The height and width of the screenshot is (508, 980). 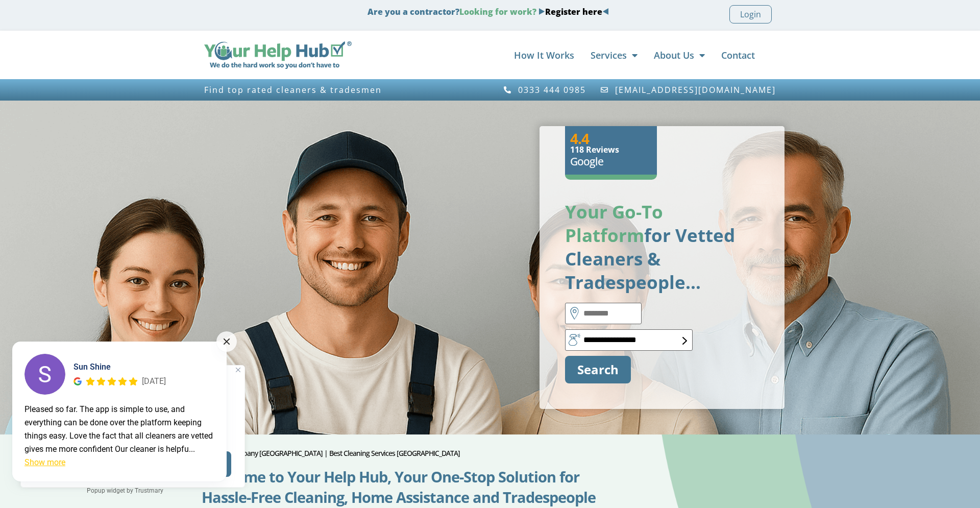 What do you see at coordinates (571, 211) in the screenshot?
I see `span: Y` at bounding box center [571, 211].